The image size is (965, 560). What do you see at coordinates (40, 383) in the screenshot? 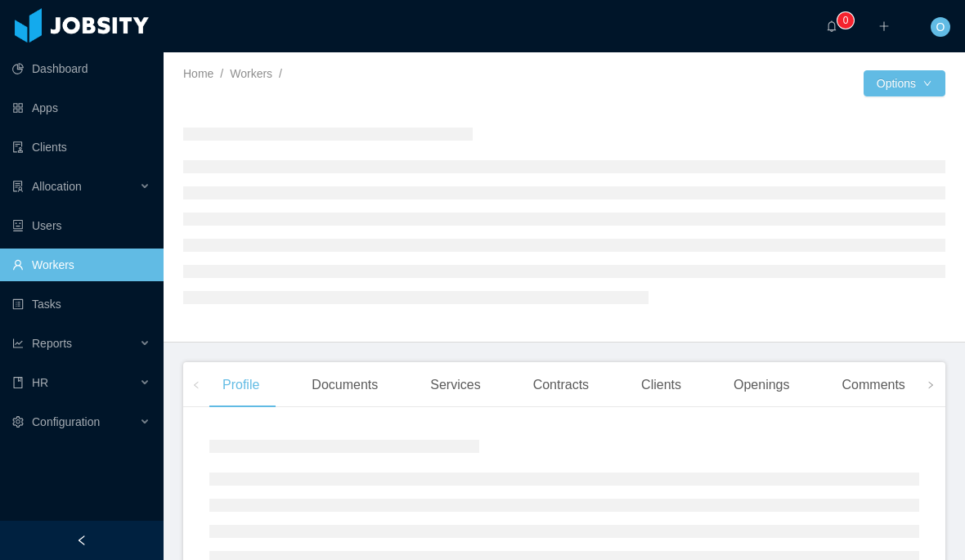
I see `span: HR` at bounding box center [40, 383].